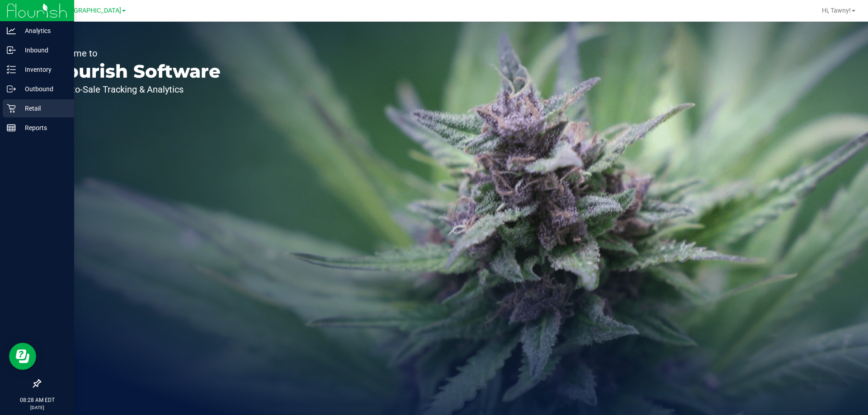 The image size is (868, 415). What do you see at coordinates (135, 89) in the screenshot?
I see `p: Seed-to-Sale Tracking & Analytics` at bounding box center [135, 89].